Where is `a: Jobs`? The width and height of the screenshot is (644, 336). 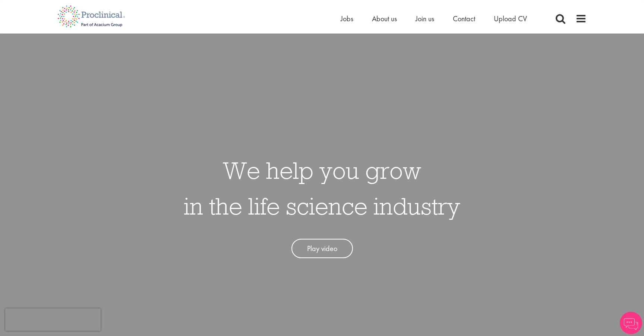 a: Jobs is located at coordinates (347, 19).